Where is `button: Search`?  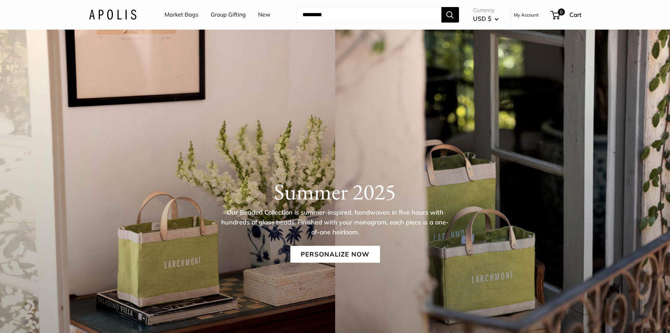
button: Search is located at coordinates (450, 15).